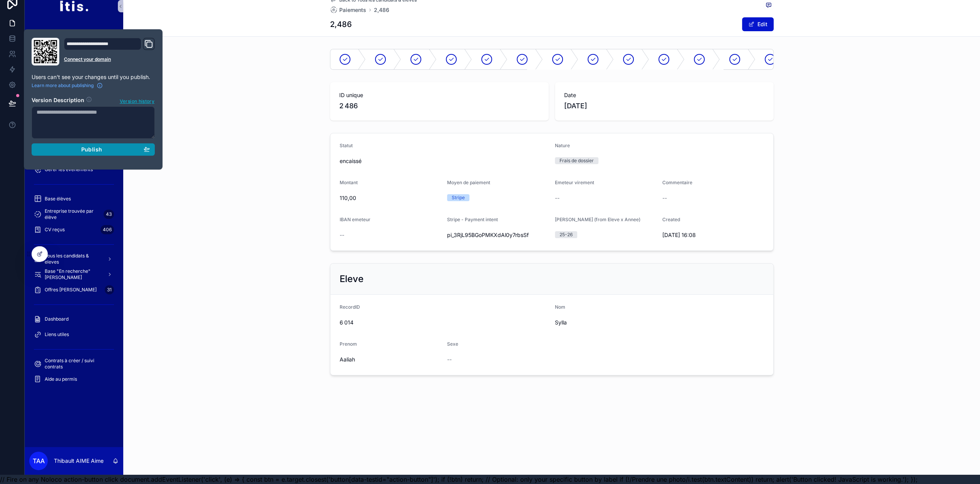  What do you see at coordinates (453, 344) in the screenshot?
I see `span: Sexe` at bounding box center [453, 344].